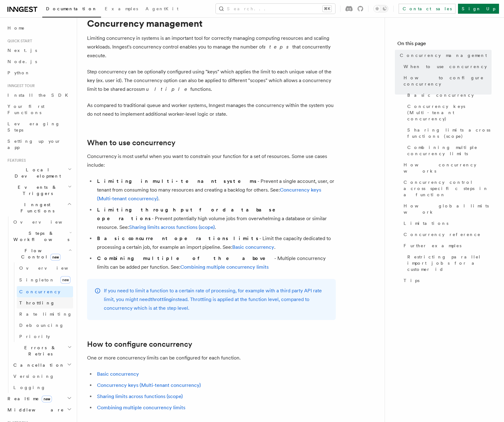 This screenshot has width=504, height=422. What do you see at coordinates (444, 45) in the screenshot?
I see `h4: On this page` at bounding box center [444, 45].